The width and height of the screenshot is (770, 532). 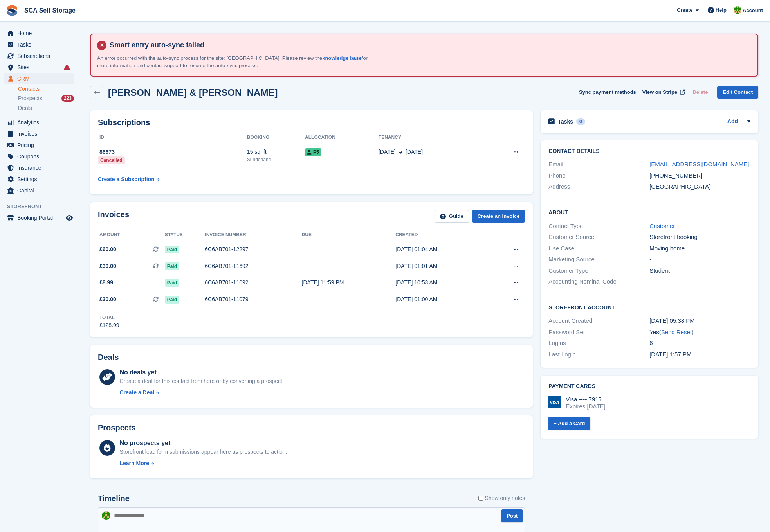 What do you see at coordinates (41, 168) in the screenshot?
I see `span: Insurance` at bounding box center [41, 168].